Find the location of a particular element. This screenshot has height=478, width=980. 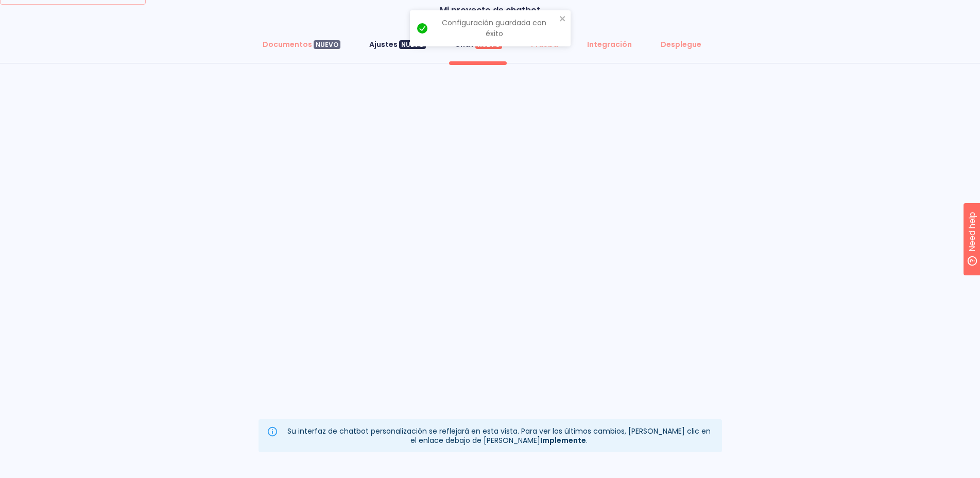

div: Su interfaz de chatbot personalización se reflejará en esta vista. Para ver los últimos cambios, ... is located at coordinates (499, 436).